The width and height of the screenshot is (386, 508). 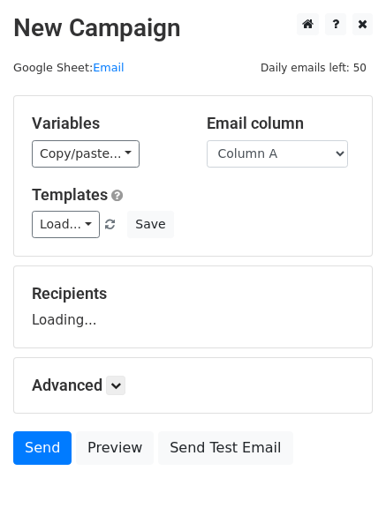 What do you see at coordinates (192, 28) in the screenshot?
I see `h2: New Campaign` at bounding box center [192, 28].